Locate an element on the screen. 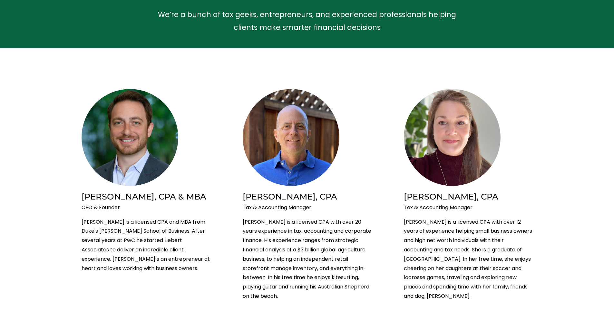 Image resolution: width=614 pixels, height=312 pixels. img: Tommy Roberts is located at coordinates (291, 137).